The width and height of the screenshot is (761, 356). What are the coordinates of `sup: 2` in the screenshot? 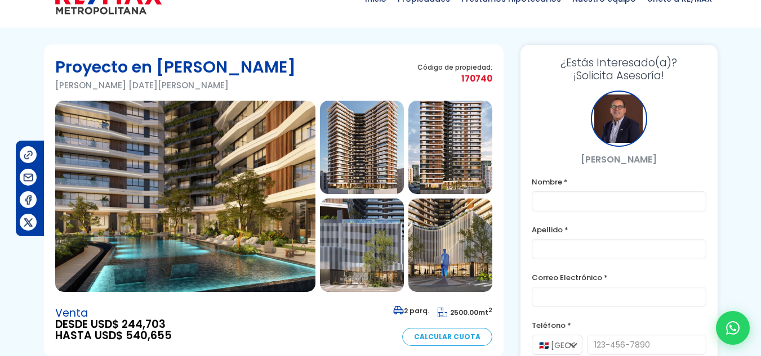 It's located at (490, 310).